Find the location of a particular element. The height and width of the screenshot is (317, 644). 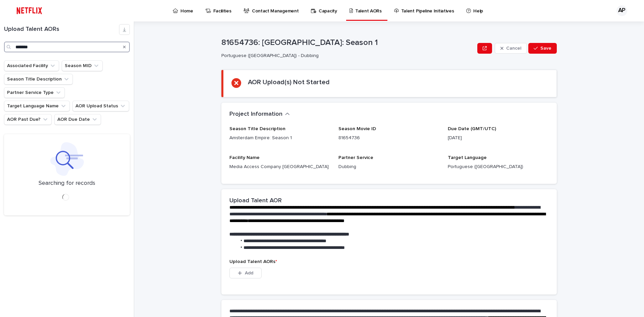

h1: Upload Talent AORs is located at coordinates (62, 29).